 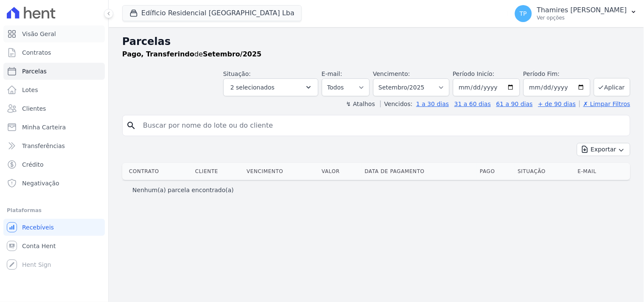 I want to click on label: Vencimento:, so click(x=391, y=74).